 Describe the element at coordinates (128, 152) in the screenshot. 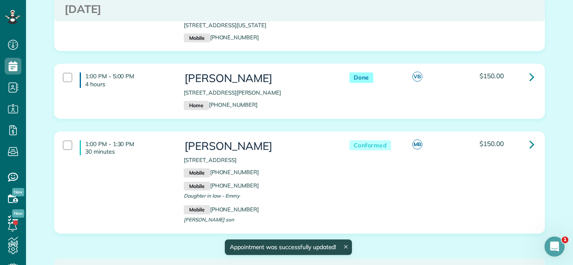

I see `p: 30 minutes` at that location.